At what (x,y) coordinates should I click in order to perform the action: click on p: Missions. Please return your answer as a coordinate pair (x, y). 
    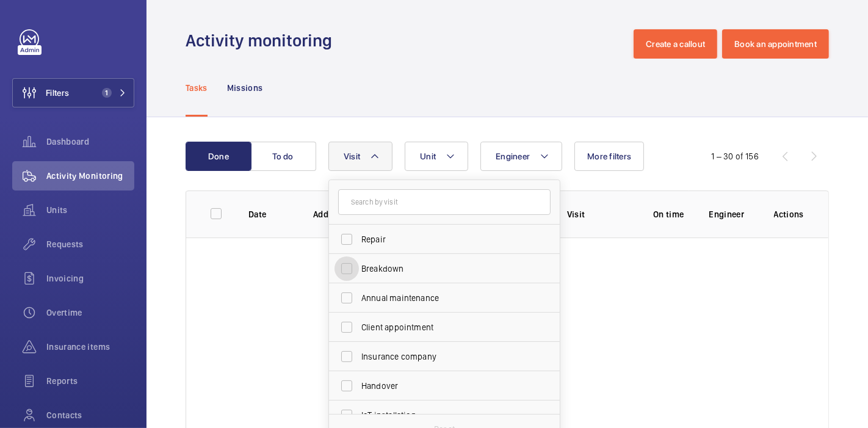
    Looking at the image, I should click on (245, 88).